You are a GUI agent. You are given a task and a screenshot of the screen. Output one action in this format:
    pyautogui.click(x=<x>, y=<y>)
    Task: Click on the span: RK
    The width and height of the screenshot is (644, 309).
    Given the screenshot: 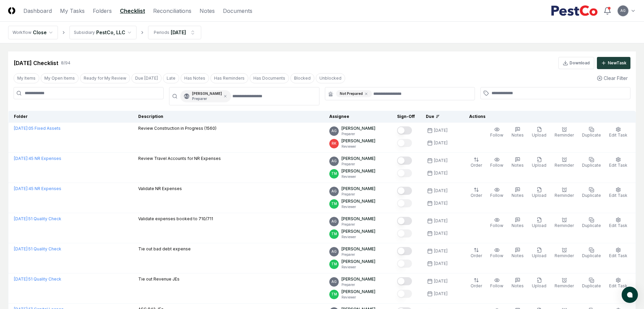 What is the action you would take?
    pyautogui.click(x=334, y=143)
    